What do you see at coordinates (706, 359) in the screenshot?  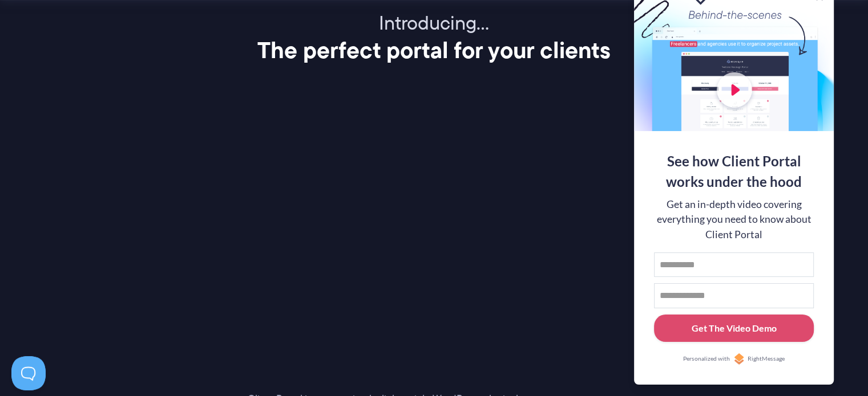 I see `span: Personalized with` at bounding box center [706, 359].